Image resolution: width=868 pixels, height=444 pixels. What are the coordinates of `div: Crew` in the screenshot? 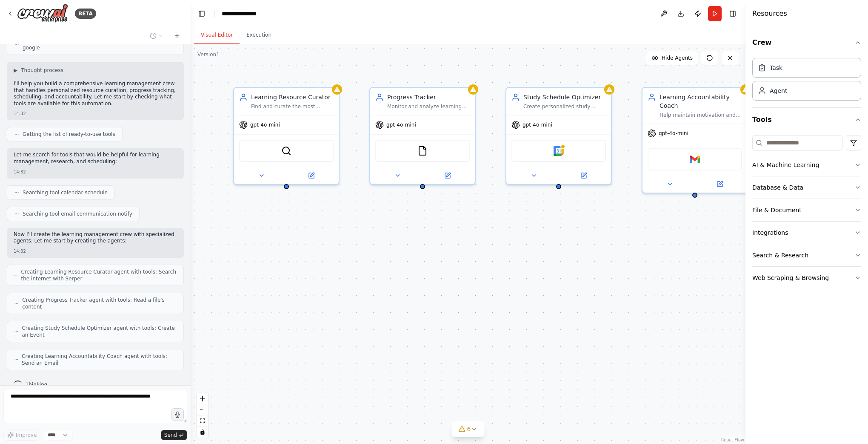 It's located at (807, 81).